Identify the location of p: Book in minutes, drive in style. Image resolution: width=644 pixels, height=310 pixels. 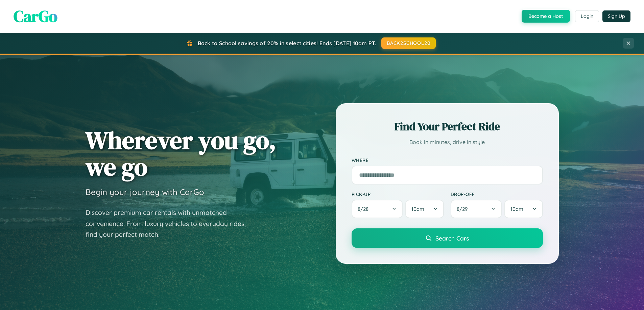
(447, 142).